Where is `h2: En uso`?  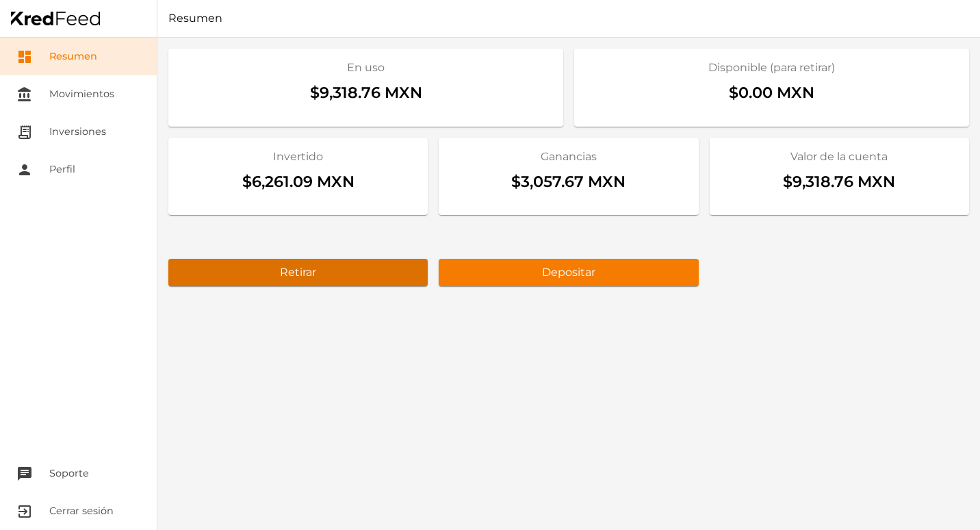 h2: En uso is located at coordinates (365, 68).